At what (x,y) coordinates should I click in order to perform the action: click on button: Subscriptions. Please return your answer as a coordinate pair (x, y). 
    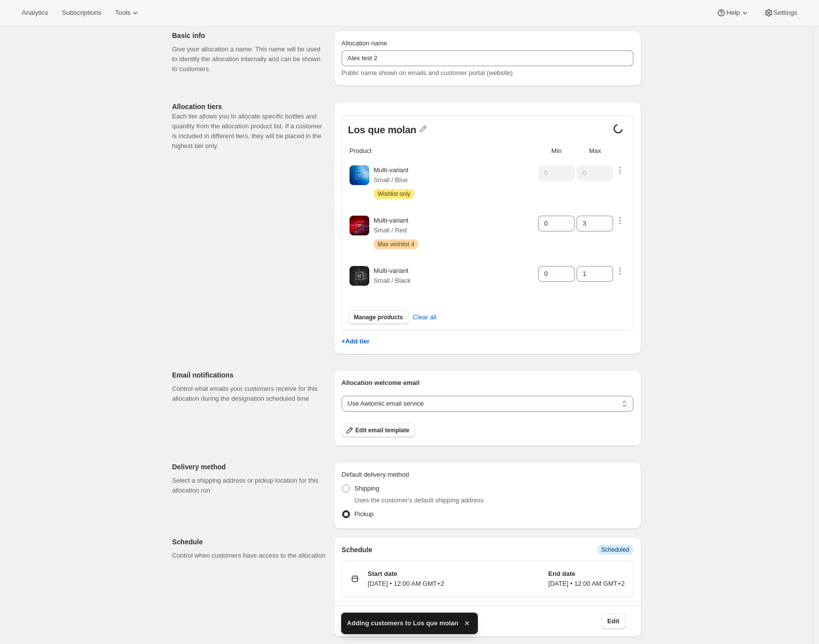
    Looking at the image, I should click on (82, 13).